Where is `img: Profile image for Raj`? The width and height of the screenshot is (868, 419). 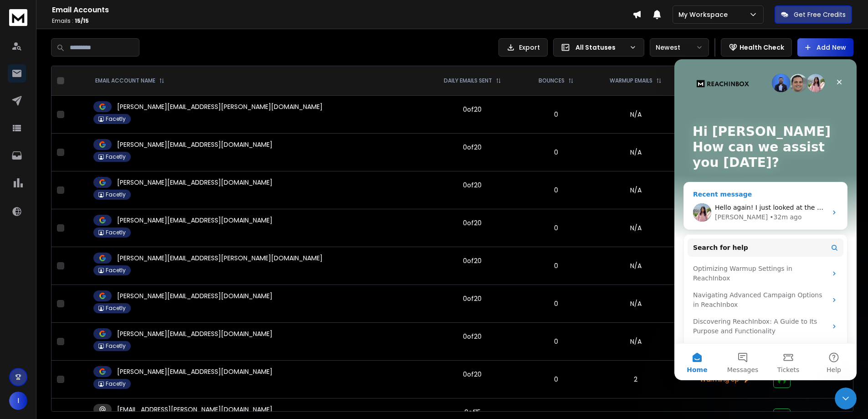
img: Profile image for Raj is located at coordinates (124, 24).